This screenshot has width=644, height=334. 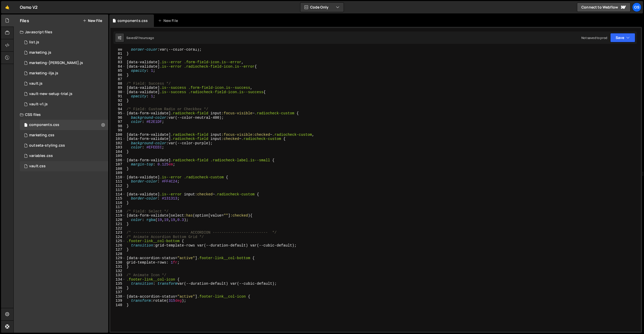 What do you see at coordinates (42, 135) in the screenshot?
I see `div: marketing.css` at bounding box center [42, 135].